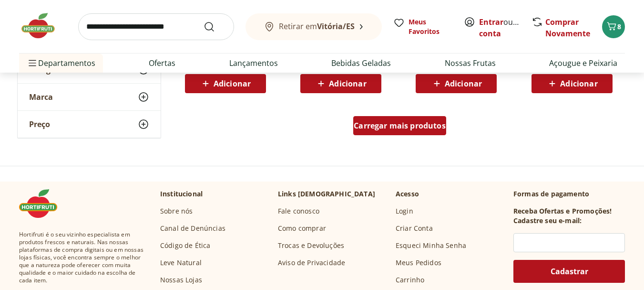  What do you see at coordinates (613, 27) in the screenshot?
I see `button: Carrinho` at bounding box center [613, 27].